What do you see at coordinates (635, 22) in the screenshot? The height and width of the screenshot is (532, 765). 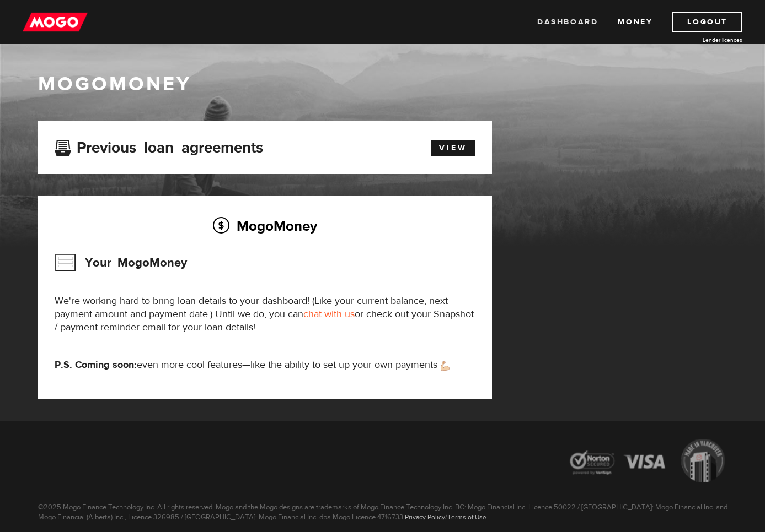 I see `a: Money` at bounding box center [635, 22].